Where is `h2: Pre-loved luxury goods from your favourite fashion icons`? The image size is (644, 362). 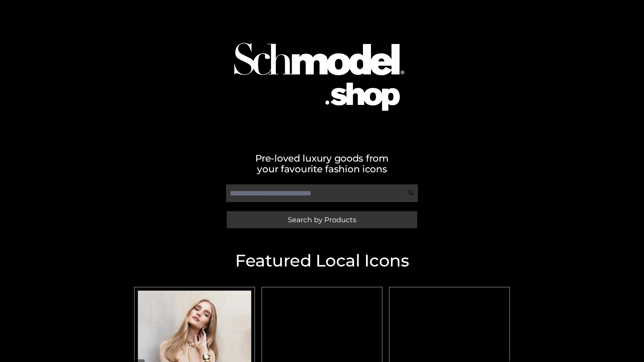 h2: Pre-loved luxury goods from your favourite fashion icons is located at coordinates (322, 164).